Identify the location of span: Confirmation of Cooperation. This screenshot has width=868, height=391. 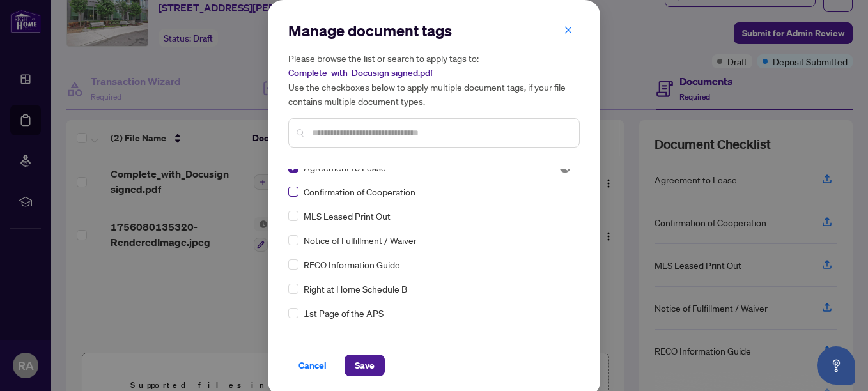
(359, 192).